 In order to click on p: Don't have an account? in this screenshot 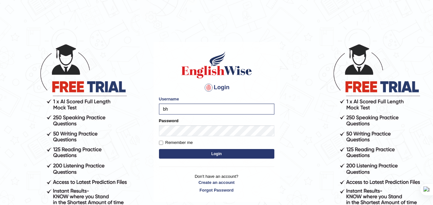, I will do `click(217, 184)`.